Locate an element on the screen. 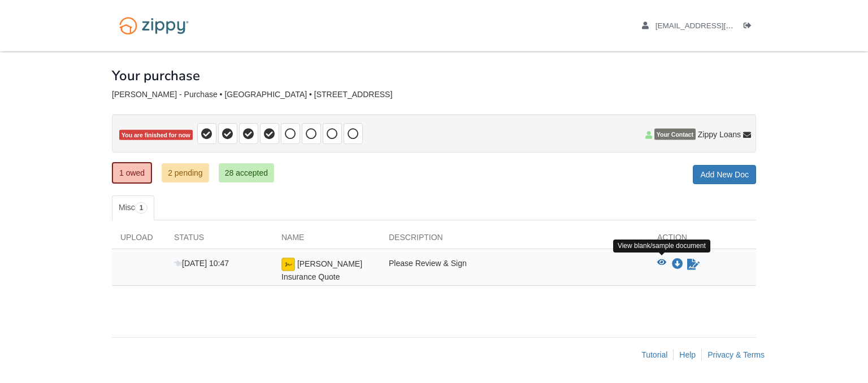 The width and height of the screenshot is (868, 383). a: Help is located at coordinates (687, 355).